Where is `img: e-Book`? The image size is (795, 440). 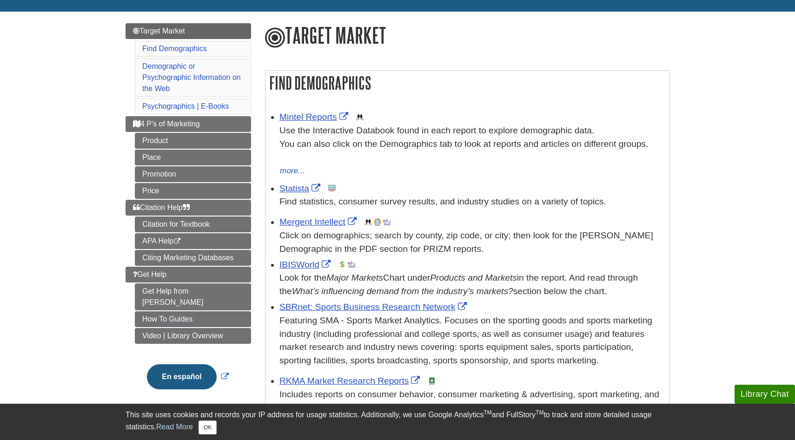 img: e-Book is located at coordinates (432, 381).